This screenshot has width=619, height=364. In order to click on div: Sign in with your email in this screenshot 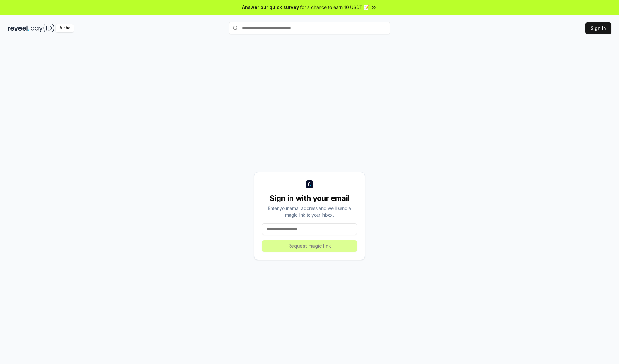, I will do `click(310, 198)`.